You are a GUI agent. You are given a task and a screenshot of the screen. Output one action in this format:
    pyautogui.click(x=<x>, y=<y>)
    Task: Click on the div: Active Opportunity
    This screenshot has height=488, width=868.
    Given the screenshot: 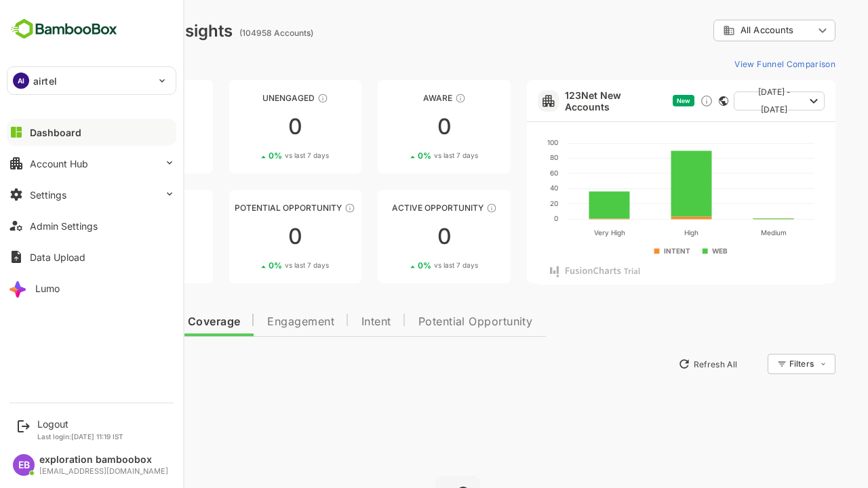 What is the action you would take?
    pyautogui.click(x=397, y=208)
    